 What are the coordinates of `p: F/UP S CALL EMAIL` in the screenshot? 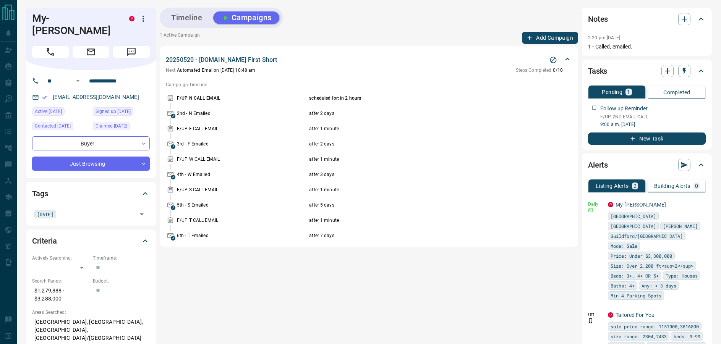 It's located at (242, 190).